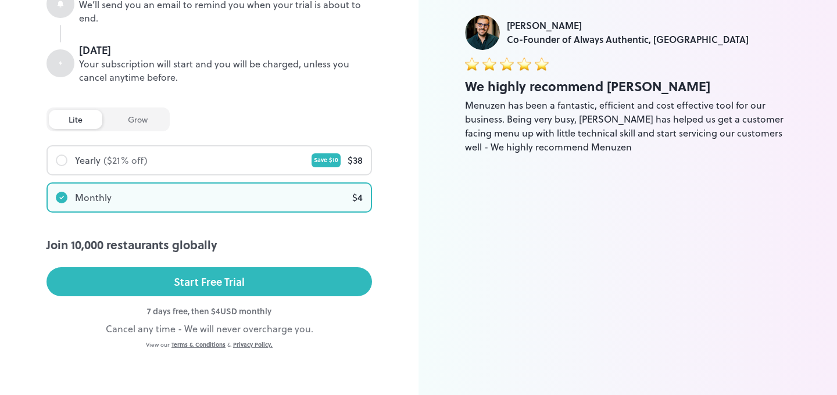 Image resolution: width=837 pixels, height=395 pixels. What do you see at coordinates (209, 311) in the screenshot?
I see `div: 7 days free, then $ 4 USD monthly` at bounding box center [209, 311].